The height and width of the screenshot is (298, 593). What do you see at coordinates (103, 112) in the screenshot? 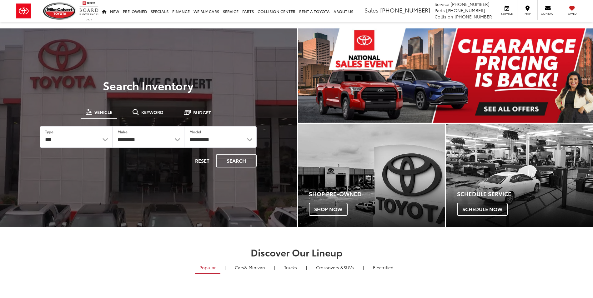
I see `span: Vehicle` at bounding box center [103, 112].